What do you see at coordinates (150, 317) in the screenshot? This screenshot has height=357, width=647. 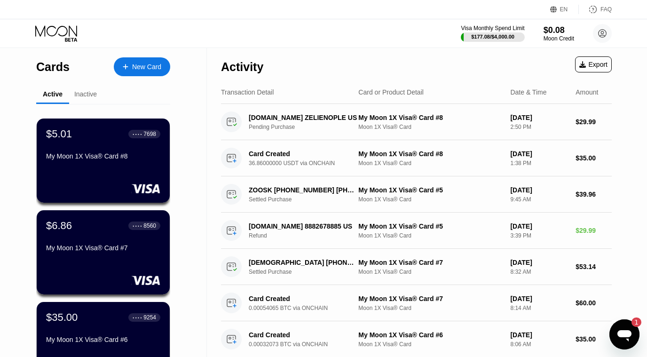 I see `div: 9254` at bounding box center [150, 317].